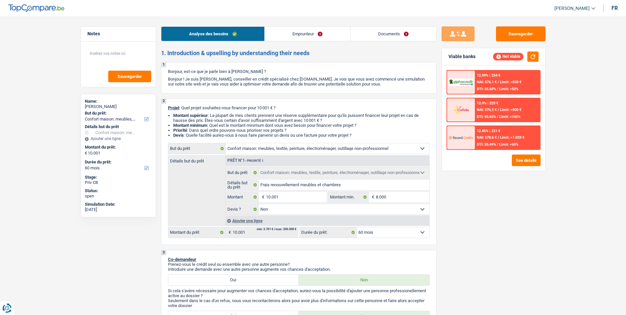 The height and width of the screenshot is (315, 626). What do you see at coordinates (174, 108) in the screenshot?
I see `span: Projet` at bounding box center [174, 108].